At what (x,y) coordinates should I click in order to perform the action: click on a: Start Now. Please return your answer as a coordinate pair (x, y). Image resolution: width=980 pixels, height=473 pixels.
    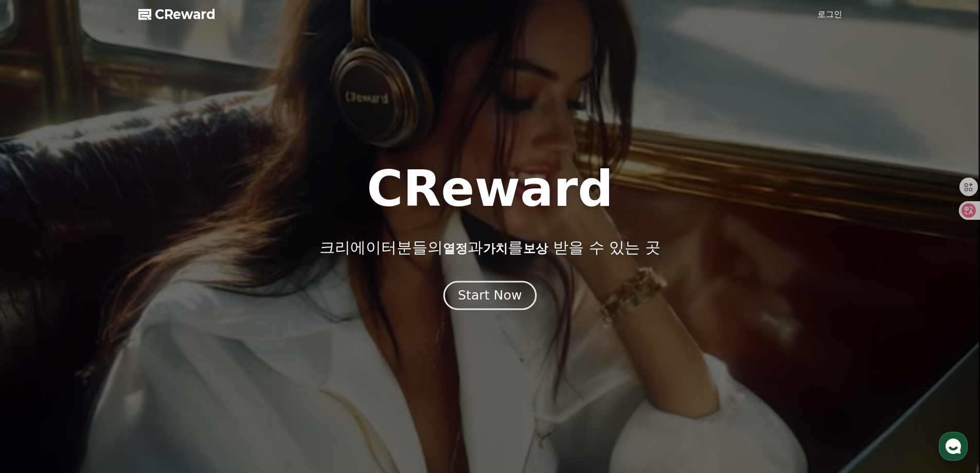
    Looking at the image, I should click on (489, 296).